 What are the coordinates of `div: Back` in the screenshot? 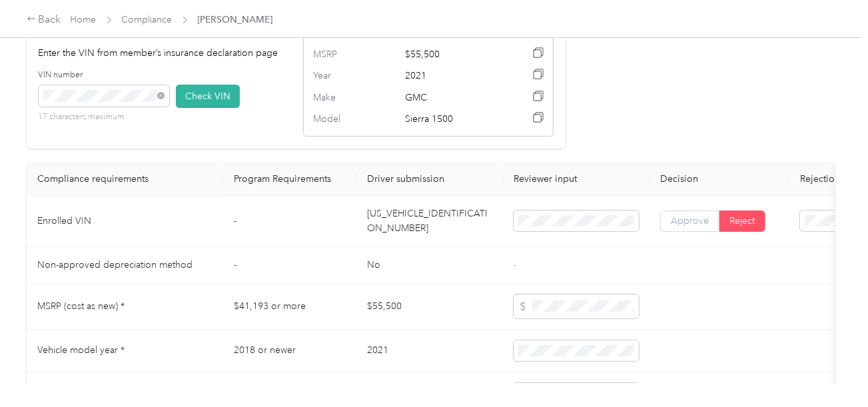 It's located at (44, 20).